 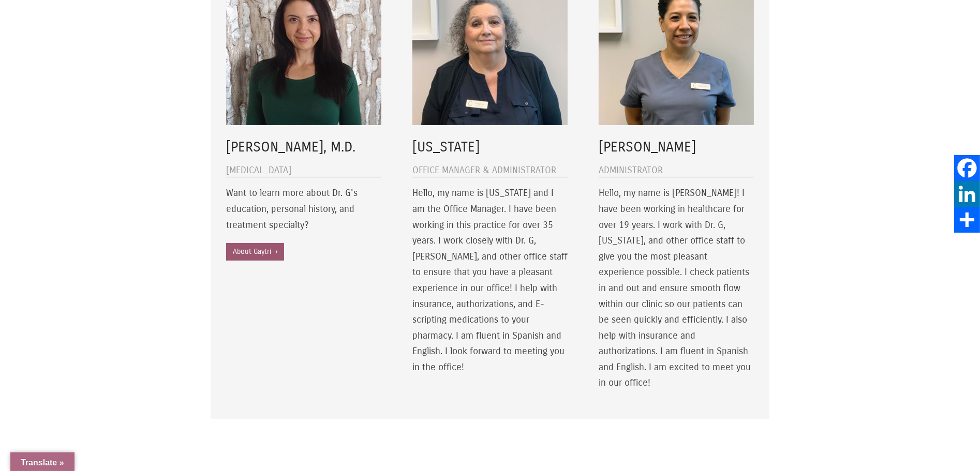 I want to click on h6: Office Manager & Administrator, so click(x=490, y=170).